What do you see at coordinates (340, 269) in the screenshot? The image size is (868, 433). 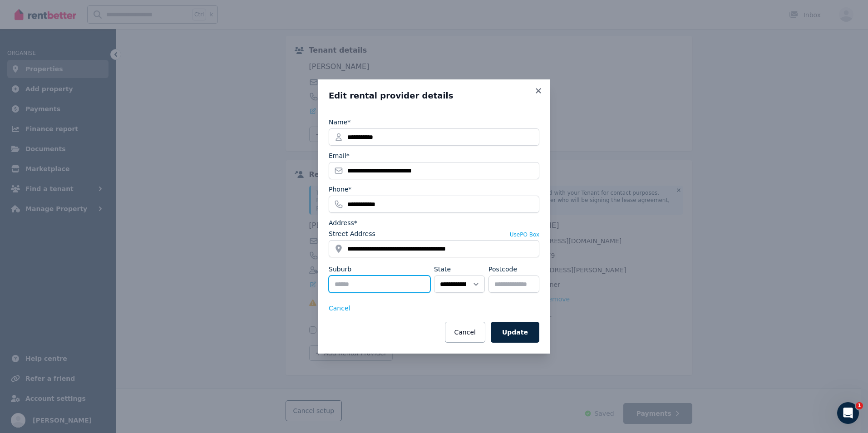 I see `label: Suburb` at bounding box center [340, 269].